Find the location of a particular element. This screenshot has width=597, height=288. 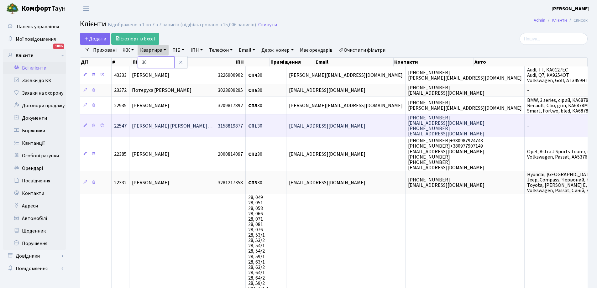

a: Особові рахунки is located at coordinates (34, 156).